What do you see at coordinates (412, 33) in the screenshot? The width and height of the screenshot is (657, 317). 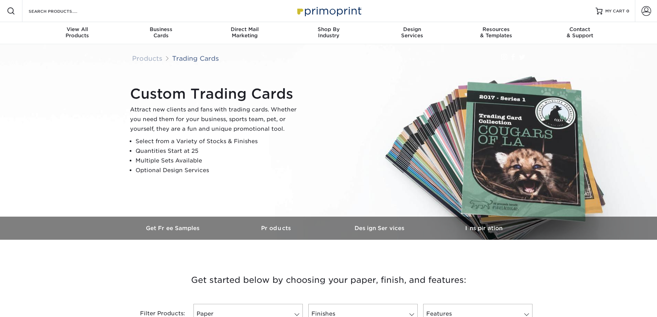 I see `a: DesignServices` at bounding box center [412, 33].